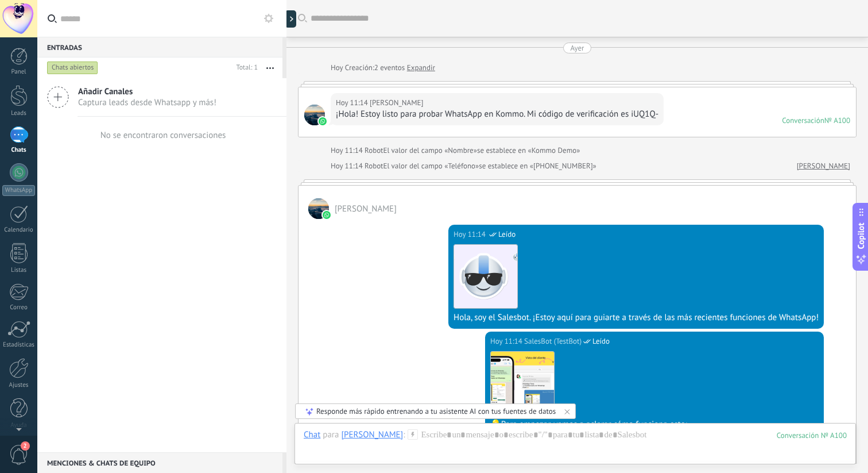 Image resolution: width=868 pixels, height=473 pixels. What do you see at coordinates (436, 411) in the screenshot?
I see `div: Responde más rápido entrenando a tu asistente AI con tus fuentes de datos` at bounding box center [436, 411].